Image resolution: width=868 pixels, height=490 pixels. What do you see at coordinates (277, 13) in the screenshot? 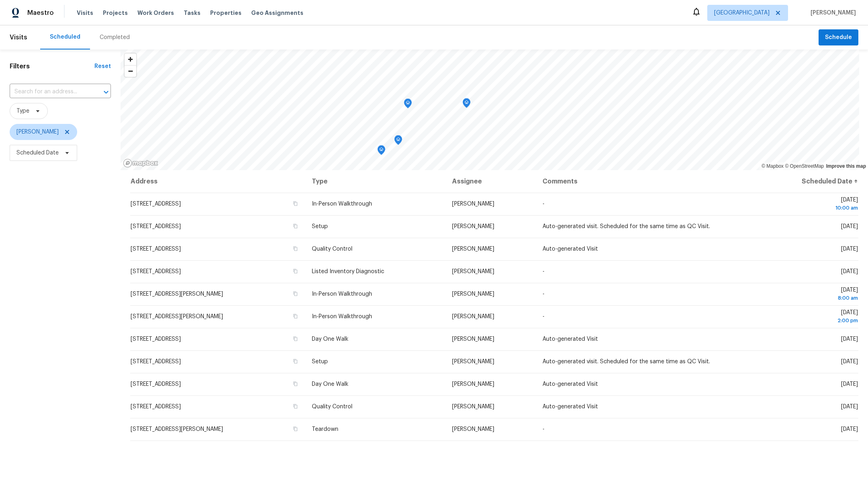
I see `span: Geo Assignments` at bounding box center [277, 13].